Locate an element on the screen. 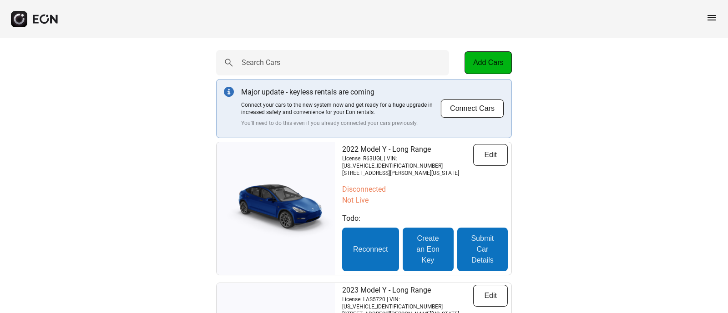  p: You'll need to do this even if you already connected your cars previously. is located at coordinates (341, 123).